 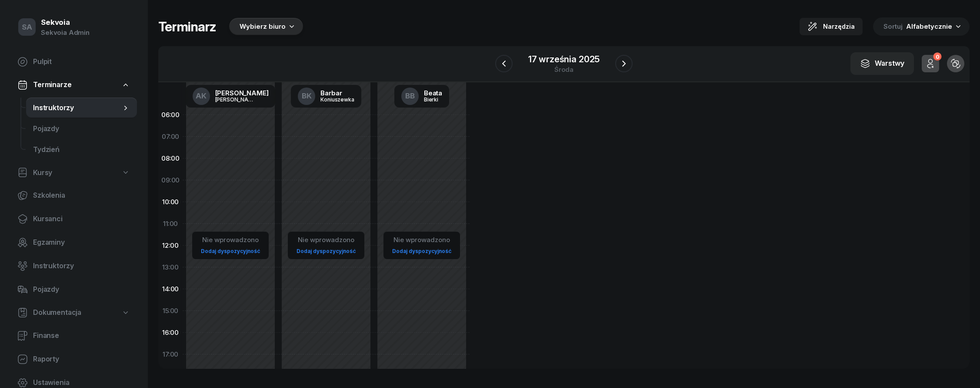 I want to click on span: Kursy, so click(x=42, y=173).